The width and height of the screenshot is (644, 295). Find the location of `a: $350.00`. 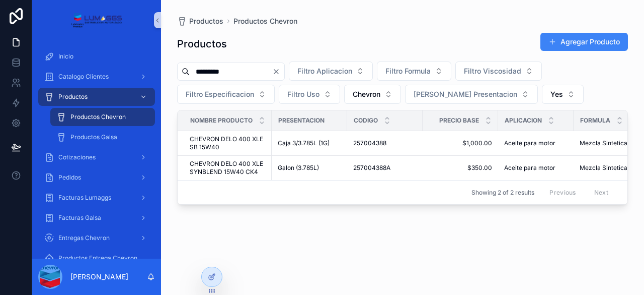

a: $350.00 is located at coordinates (460, 168).